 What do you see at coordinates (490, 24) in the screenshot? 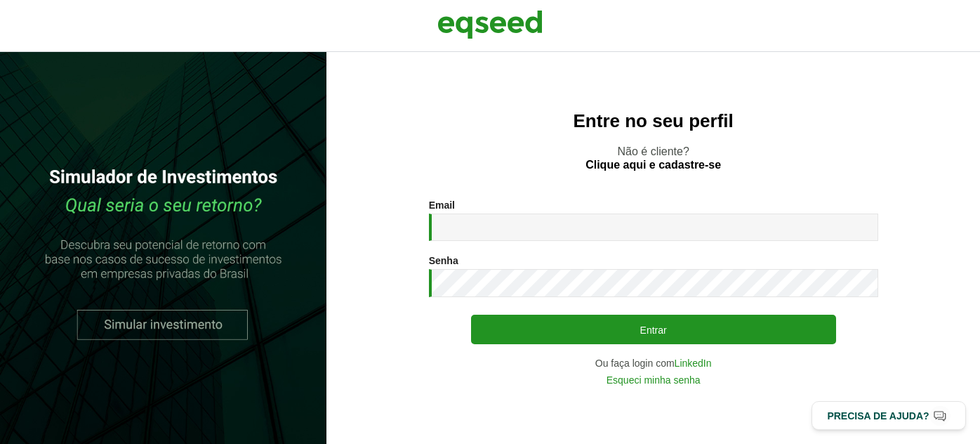
I see `img: EqSeed Logo` at bounding box center [490, 24].